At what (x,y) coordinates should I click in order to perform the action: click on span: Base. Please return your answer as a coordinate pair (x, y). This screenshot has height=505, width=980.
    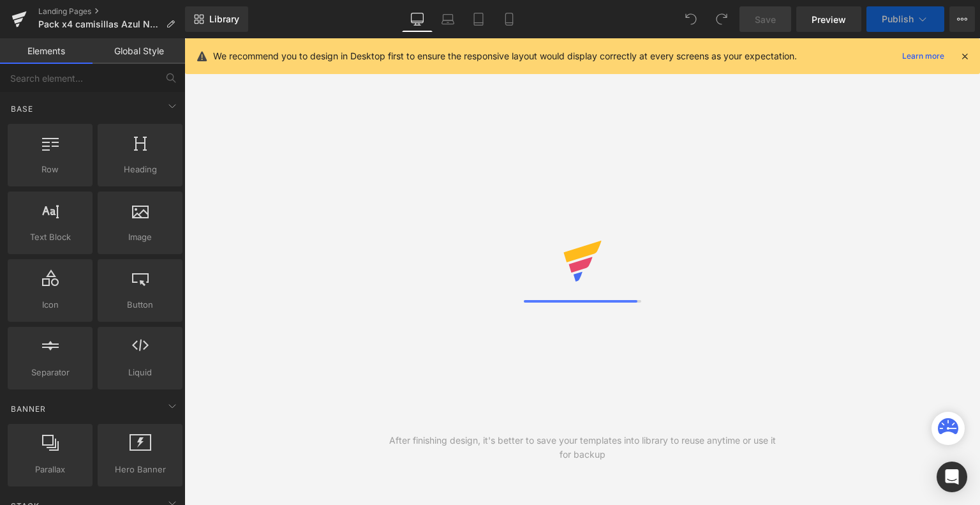
    Looking at the image, I should click on (22, 109).